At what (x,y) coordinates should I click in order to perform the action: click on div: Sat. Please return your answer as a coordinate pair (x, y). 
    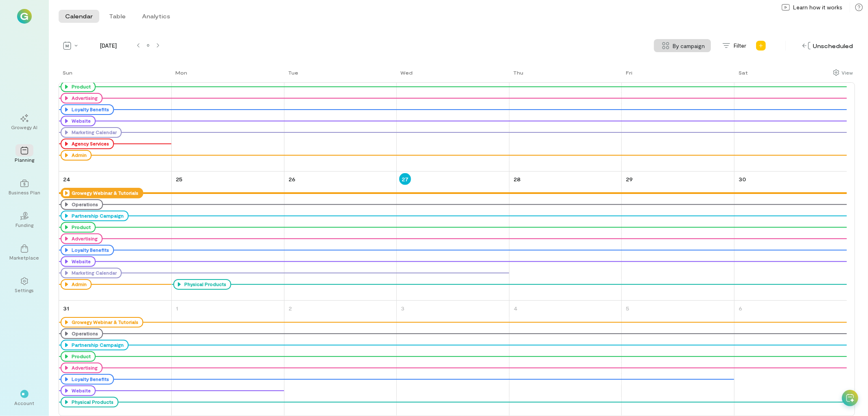
    Looking at the image, I should click on (743, 73).